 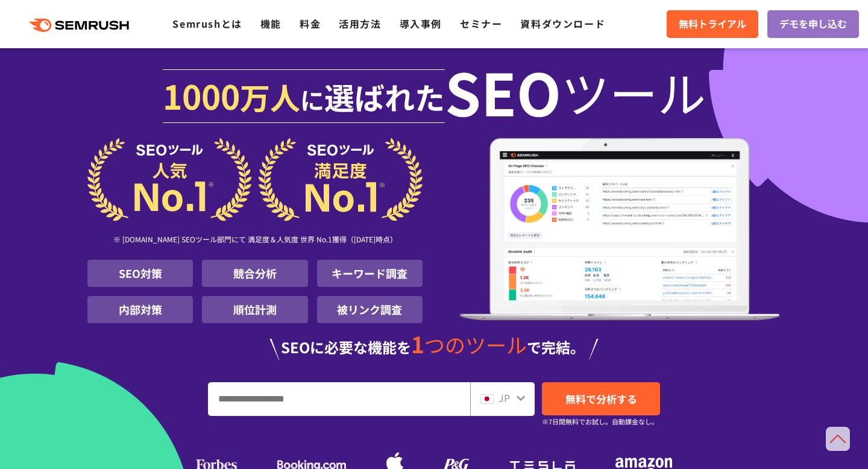 What do you see at coordinates (504, 398) in the screenshot?
I see `span: JP` at bounding box center [504, 398].